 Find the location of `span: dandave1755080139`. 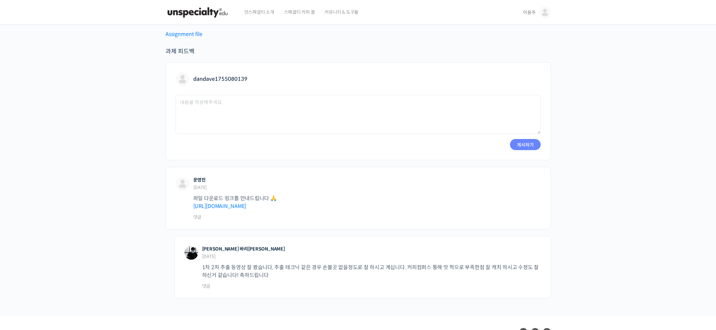

span: dandave1755080139 is located at coordinates (221, 79).